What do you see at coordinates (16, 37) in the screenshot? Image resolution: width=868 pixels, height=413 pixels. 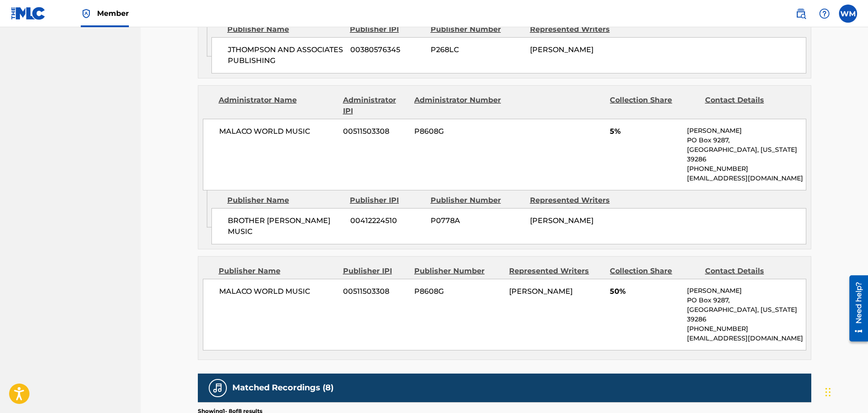 I see `div: Open Resource Center` at bounding box center [16, 37].